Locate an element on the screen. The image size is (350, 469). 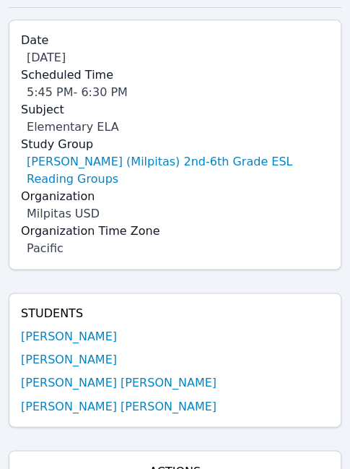
label: Scheduled Time is located at coordinates (175, 75).